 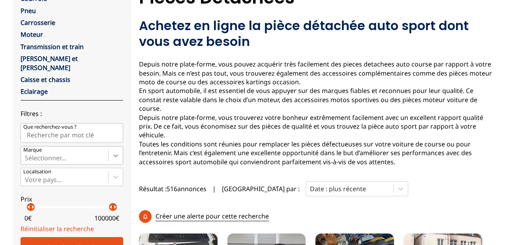 I want to click on input: Que recherchez-vous ?, so click(x=72, y=133).